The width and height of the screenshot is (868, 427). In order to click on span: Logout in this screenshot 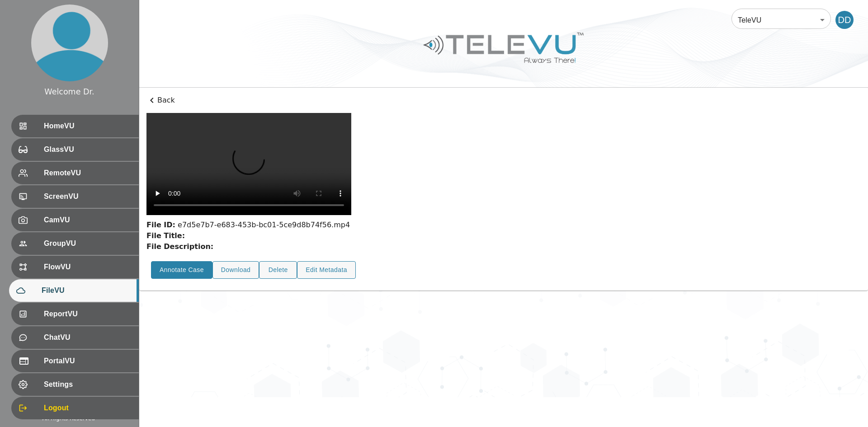, I will do `click(88, 408)`.